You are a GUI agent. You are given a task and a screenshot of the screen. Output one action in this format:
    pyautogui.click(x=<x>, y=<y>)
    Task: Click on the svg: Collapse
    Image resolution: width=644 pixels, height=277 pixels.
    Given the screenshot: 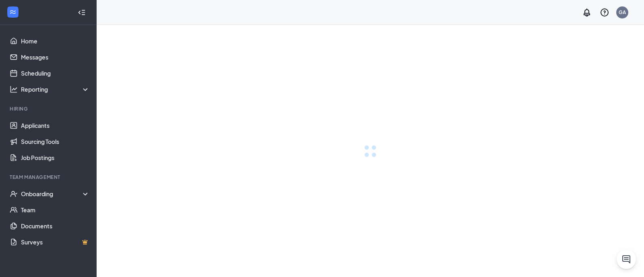 What is the action you would take?
    pyautogui.click(x=82, y=13)
    